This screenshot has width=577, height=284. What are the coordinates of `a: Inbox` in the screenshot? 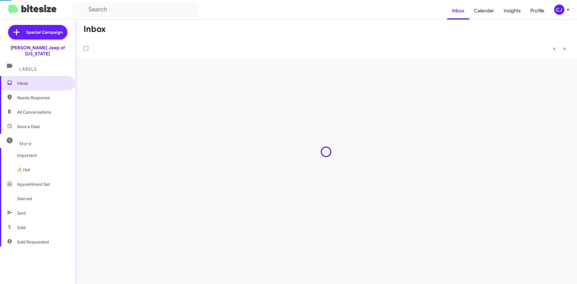 It's located at (458, 11).